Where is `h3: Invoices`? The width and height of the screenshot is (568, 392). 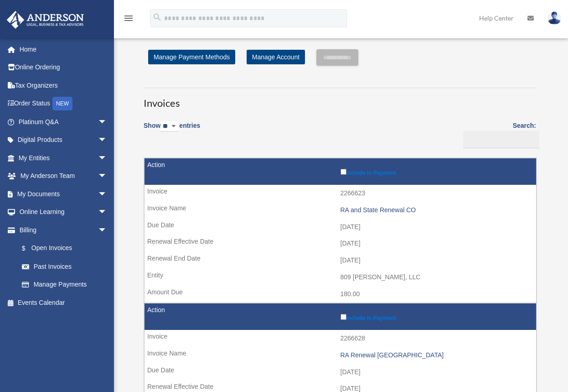
h3: Invoices is located at coordinates (340, 99).